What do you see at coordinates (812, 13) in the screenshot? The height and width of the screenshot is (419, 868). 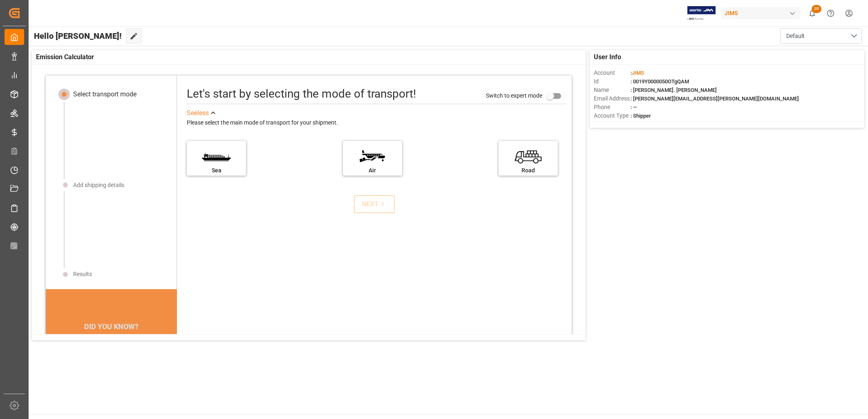 I see `button: show 20 new notifications` at bounding box center [812, 13].